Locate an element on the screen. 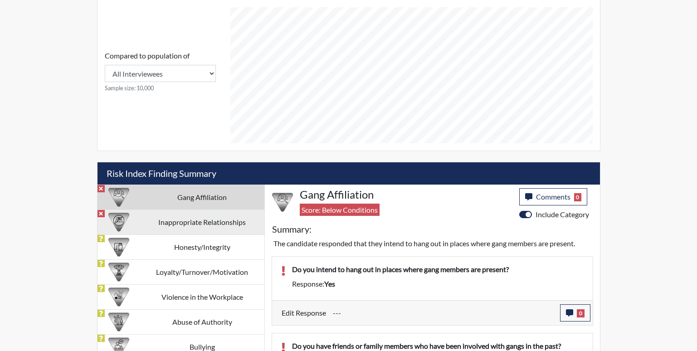 The width and height of the screenshot is (697, 351). p: The candidate responded that they intend to hang out in places where gang members are present. is located at coordinates (432, 243).